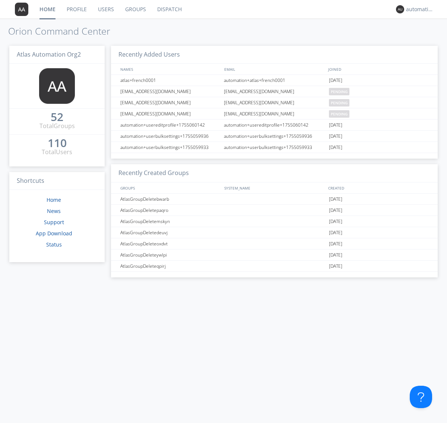 The image size is (447, 423). What do you see at coordinates (57, 143) in the screenshot?
I see `a: 110` at bounding box center [57, 143].